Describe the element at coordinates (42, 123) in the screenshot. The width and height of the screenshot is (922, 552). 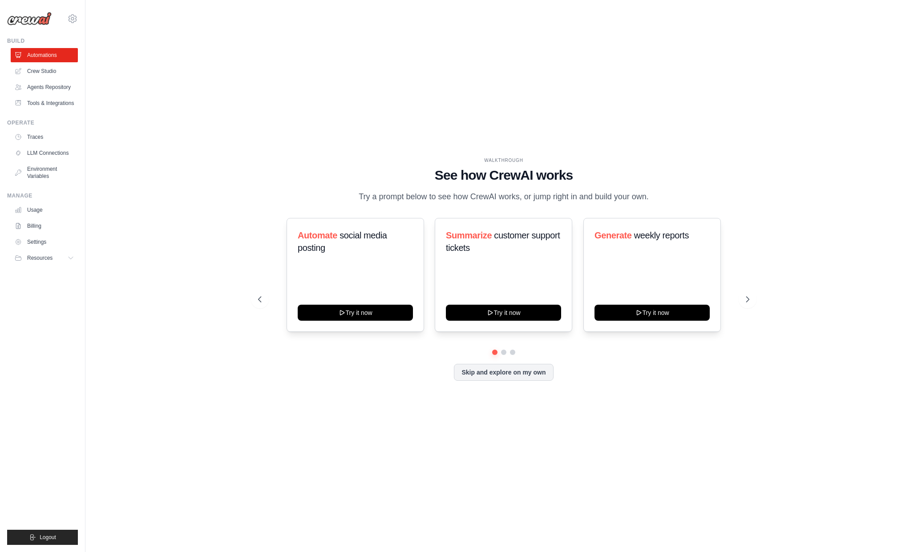
I see `div: Operate` at that location.